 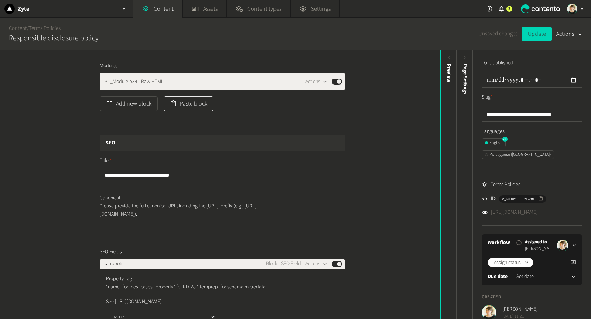 What do you see at coordinates (497, 277) in the screenshot?
I see `label: Due date` at bounding box center [497, 277].